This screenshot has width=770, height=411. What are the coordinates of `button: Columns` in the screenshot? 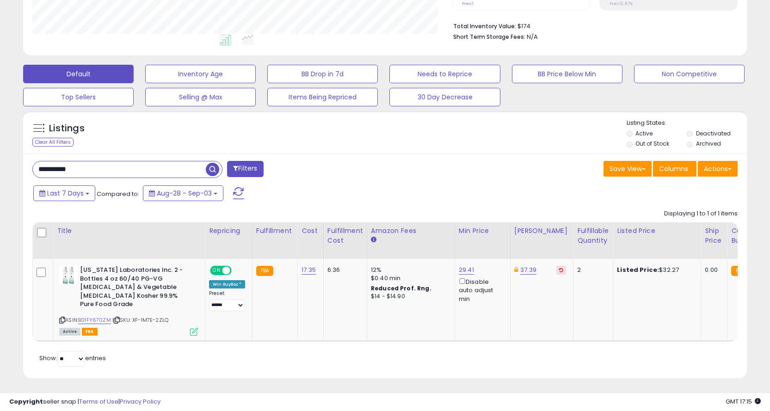 It's located at (675, 169).